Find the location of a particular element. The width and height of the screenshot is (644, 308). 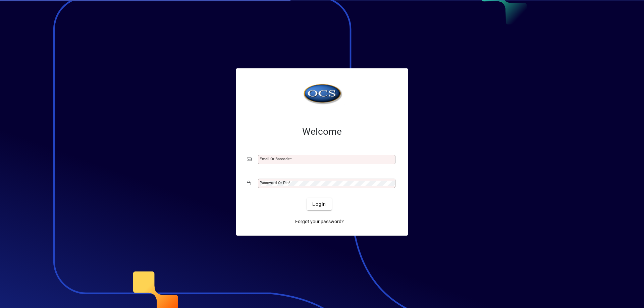

a: Forgot your password? is located at coordinates (319, 221).